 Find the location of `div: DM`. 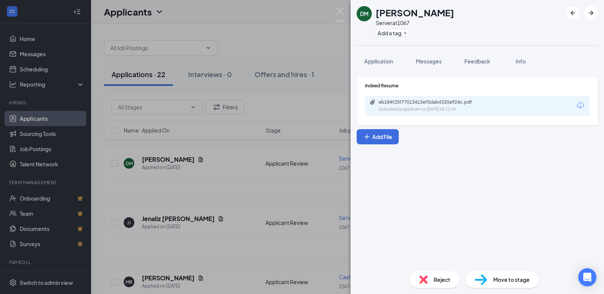

div: DM is located at coordinates (364, 14).